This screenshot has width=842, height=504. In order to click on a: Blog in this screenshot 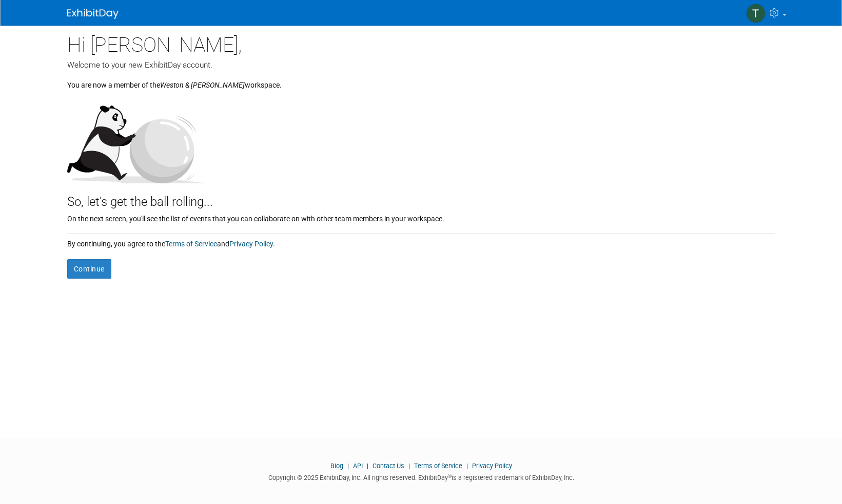, I will do `click(337, 466)`.